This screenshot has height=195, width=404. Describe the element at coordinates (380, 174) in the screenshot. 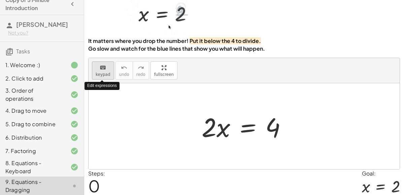

I see `div: Goal:` at that location.